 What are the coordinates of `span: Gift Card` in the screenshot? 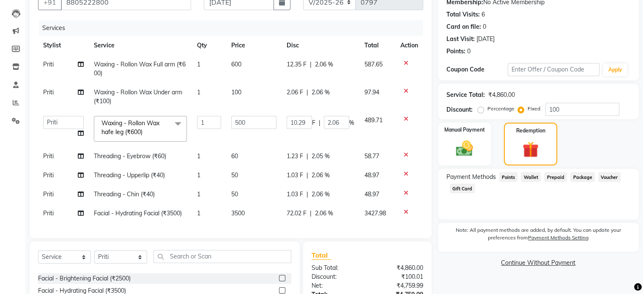 It's located at (463, 188).